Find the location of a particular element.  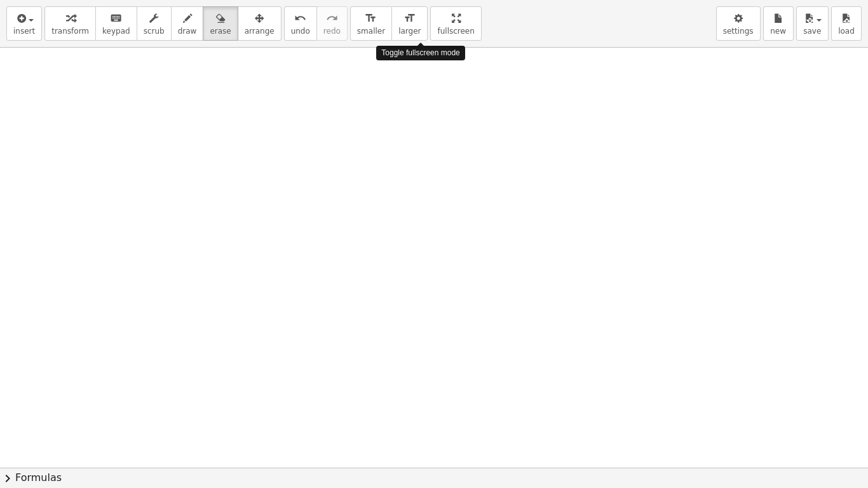

button: scrub is located at coordinates (154, 23).